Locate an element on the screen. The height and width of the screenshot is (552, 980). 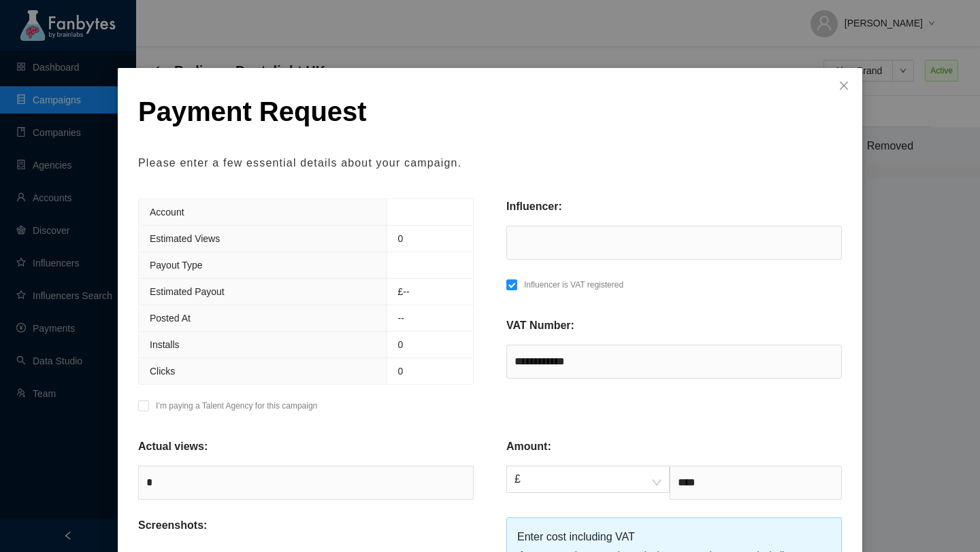
p: Please enter a few essential details about your campaign. is located at coordinates (490, 163).